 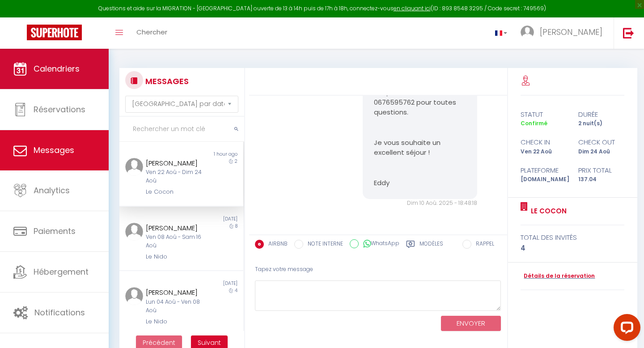 I want to click on div: 137.04, so click(x=601, y=179).